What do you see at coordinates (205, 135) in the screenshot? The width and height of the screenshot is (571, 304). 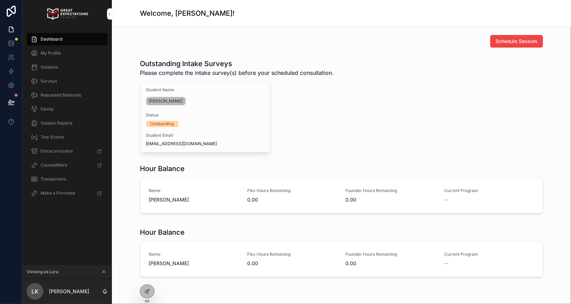 I see `span: Student Email` at bounding box center [205, 135].